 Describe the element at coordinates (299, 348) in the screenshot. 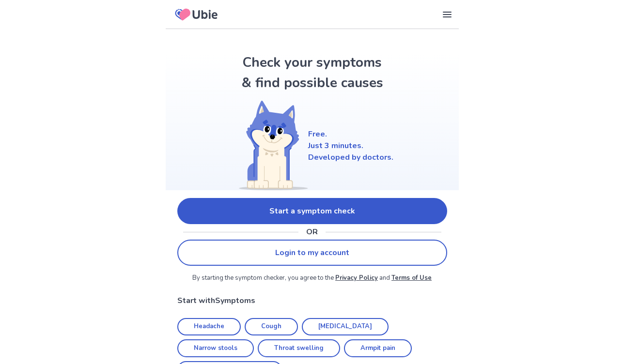

I see `a: Throat swelling` at that location.